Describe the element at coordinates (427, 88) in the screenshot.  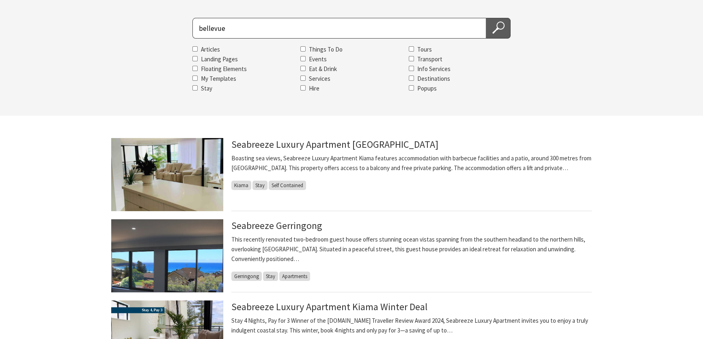
I see `label: Popups` at that location.